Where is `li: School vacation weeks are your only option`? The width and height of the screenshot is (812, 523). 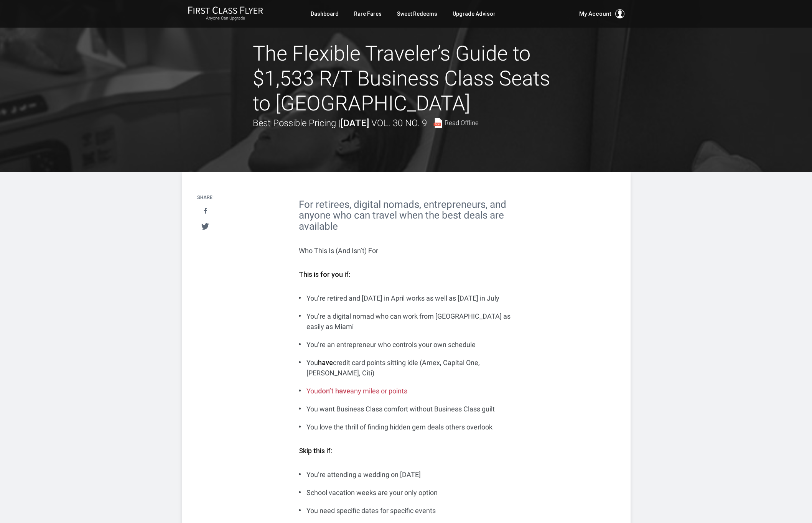
li: School vacation weeks are your only option is located at coordinates (407, 492).